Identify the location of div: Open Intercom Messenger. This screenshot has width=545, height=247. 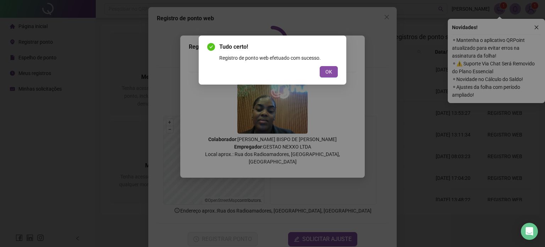
(530, 231).